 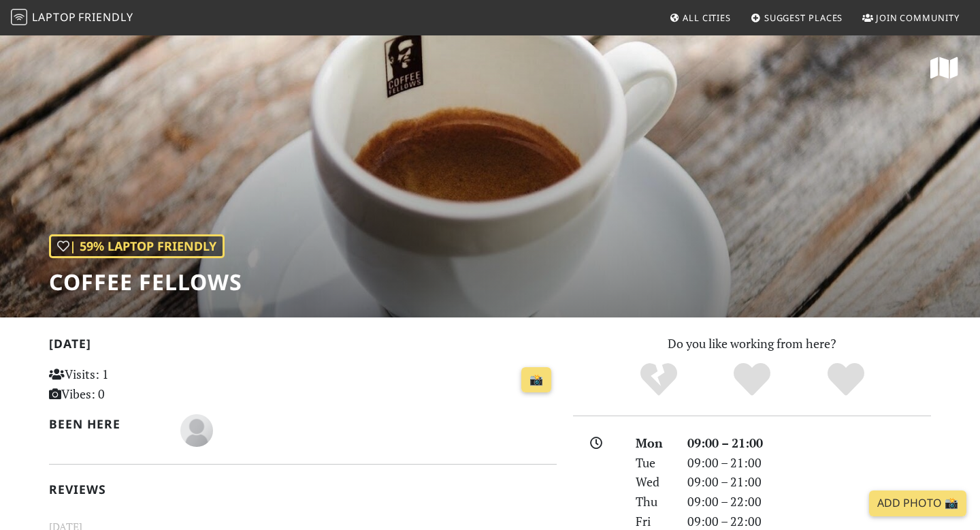 I want to click on p: Visits: 1 Vibes: 0, so click(x=128, y=384).